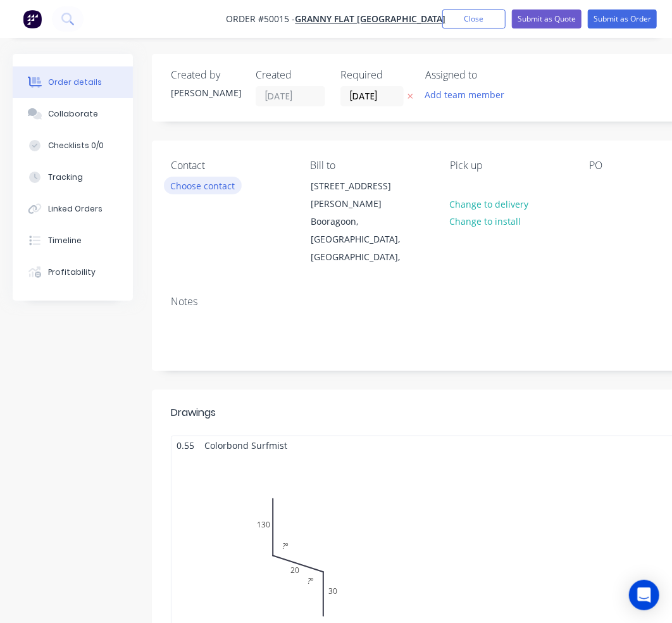 This screenshot has height=623, width=672. I want to click on div: Drawings, so click(193, 413).